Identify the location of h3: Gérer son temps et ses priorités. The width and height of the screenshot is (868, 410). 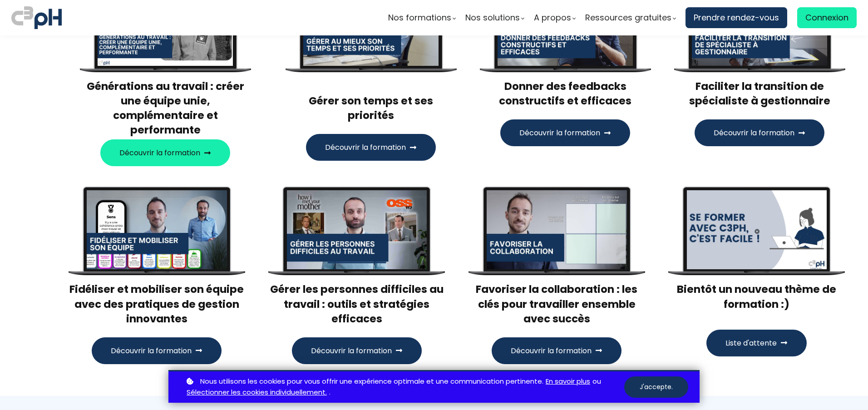
(371, 101).